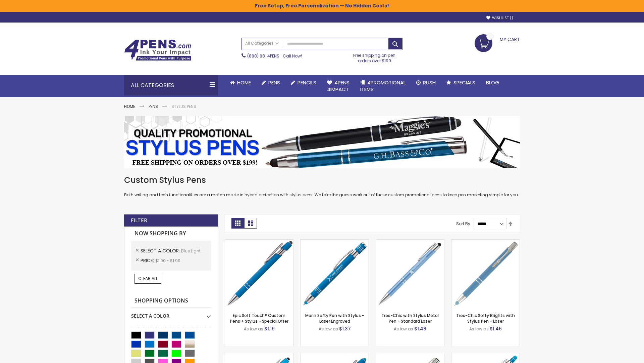 The height and width of the screenshot is (363, 644). Describe the element at coordinates (269, 329) in the screenshot. I see `span: $1.19` at that location.